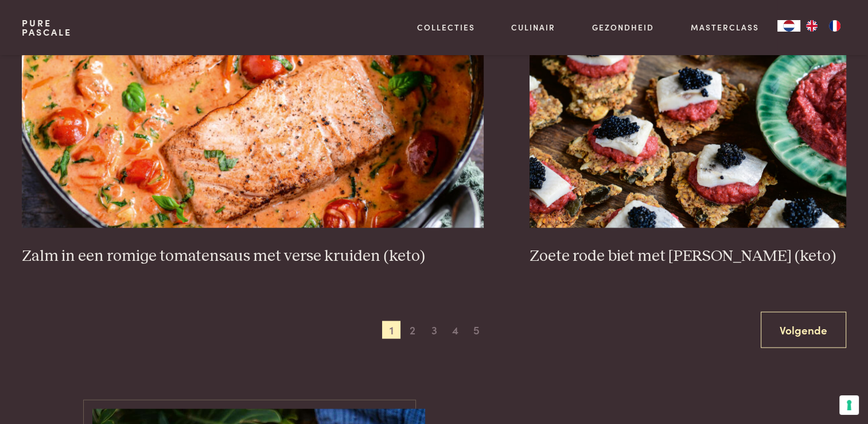 The image size is (868, 424). What do you see at coordinates (434, 330) in the screenshot?
I see `span: 3` at bounding box center [434, 330].